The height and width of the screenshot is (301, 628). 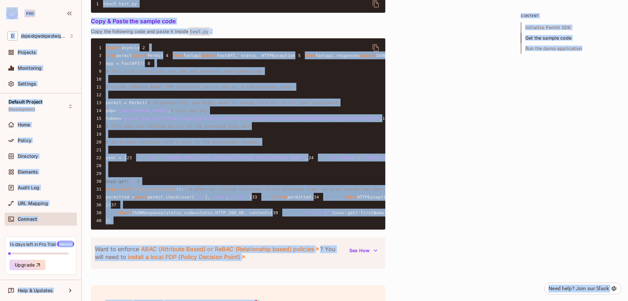 I want to click on h5: Copy & Paste the sample code, so click(x=238, y=21).